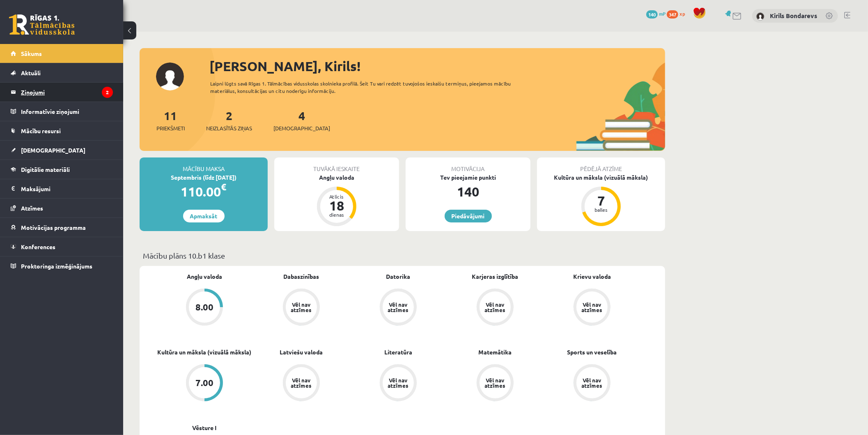  What do you see at coordinates (67, 92) in the screenshot?
I see `legend: Ziņojumi` at bounding box center [67, 92].